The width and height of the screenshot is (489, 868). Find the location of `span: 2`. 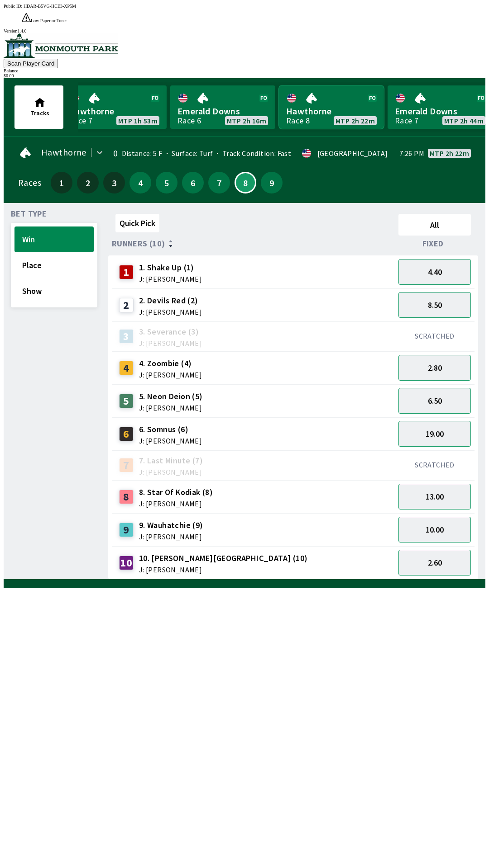

span: 2 is located at coordinates (88, 183).